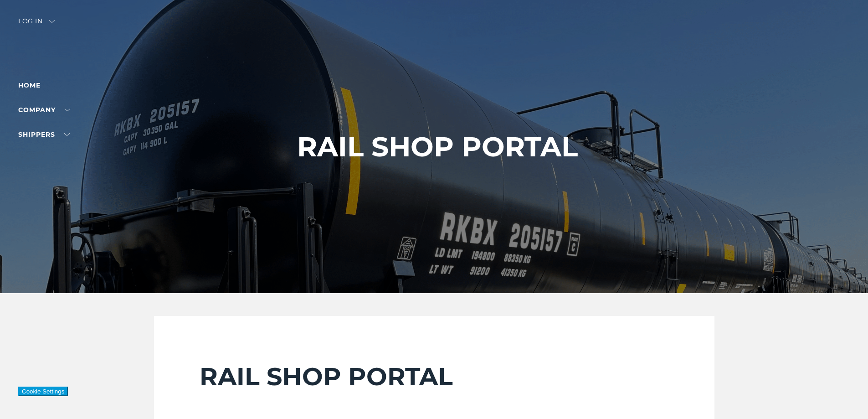 This screenshot has height=419, width=868. I want to click on h1: RAIL SHOP PORTAL, so click(437, 146).